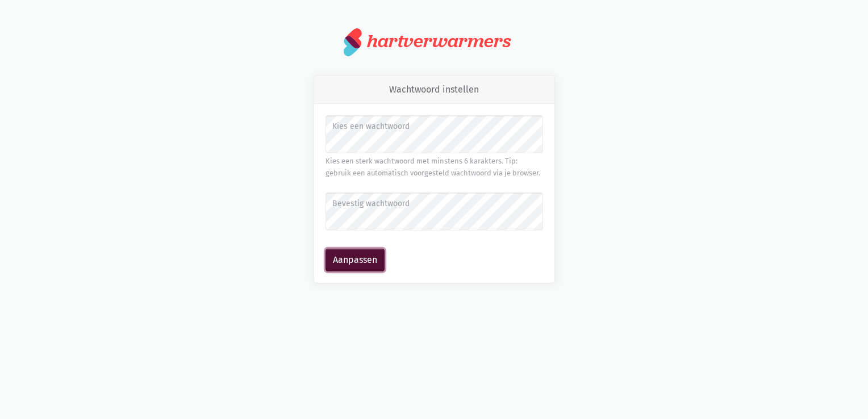  Describe the element at coordinates (433, 127) in the screenshot. I see `label: Kies een wachtwoord` at that location.